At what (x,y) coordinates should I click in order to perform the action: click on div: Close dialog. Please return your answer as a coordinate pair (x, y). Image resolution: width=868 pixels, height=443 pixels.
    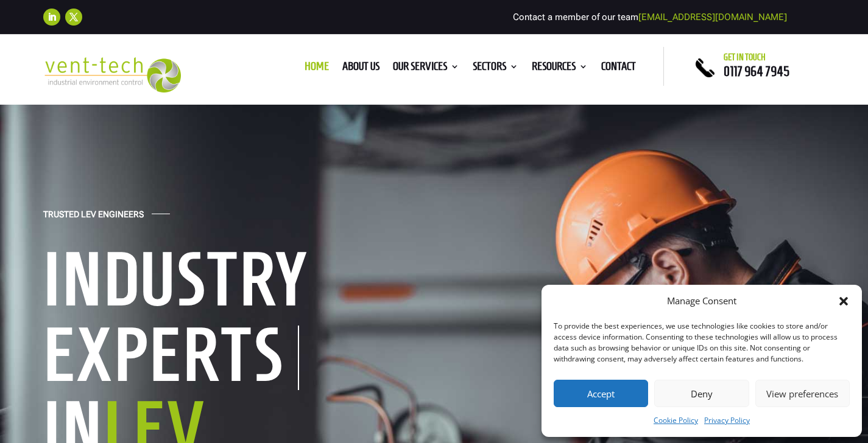
    Looking at the image, I should click on (843, 301).